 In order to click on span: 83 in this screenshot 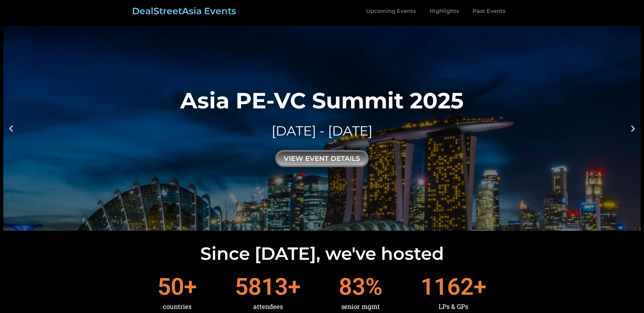, I will do `click(352, 287)`.